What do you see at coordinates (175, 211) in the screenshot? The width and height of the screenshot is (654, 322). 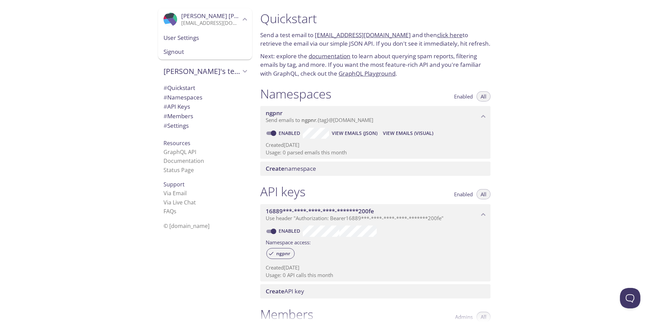 I see `span: s` at bounding box center [175, 211].